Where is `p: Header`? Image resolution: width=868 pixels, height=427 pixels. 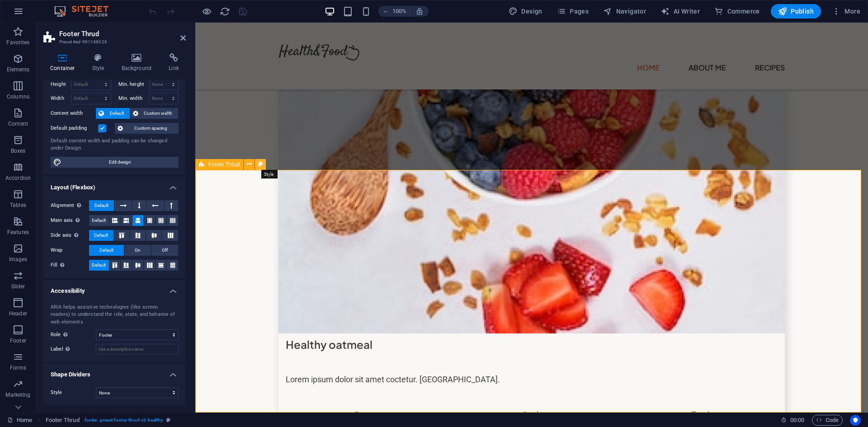
p: Header is located at coordinates (18, 314).